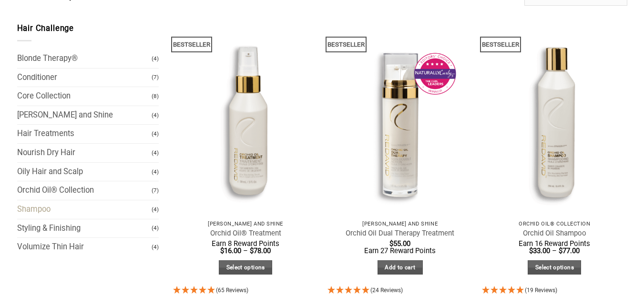 This screenshot has height=305, width=644. I want to click on a: Add to cart: “Orchid Oil Dual Therapy Treatment”, so click(399, 267).